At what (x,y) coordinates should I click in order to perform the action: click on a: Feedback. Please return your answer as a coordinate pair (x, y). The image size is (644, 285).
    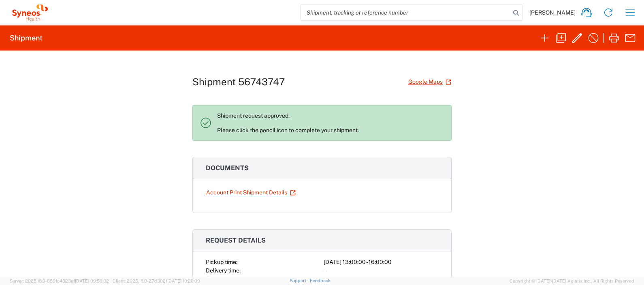
    Looking at the image, I should click on (320, 281).